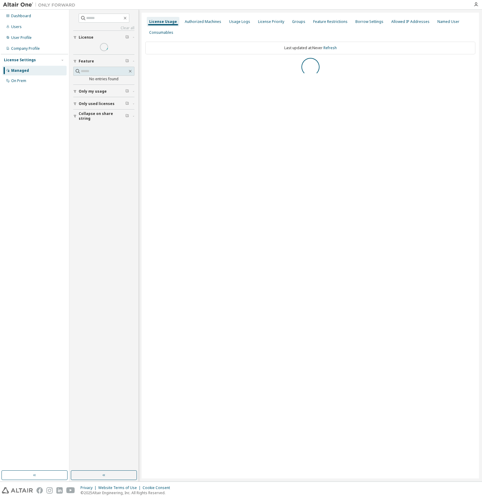  I want to click on button: Only my usage, so click(104, 91).